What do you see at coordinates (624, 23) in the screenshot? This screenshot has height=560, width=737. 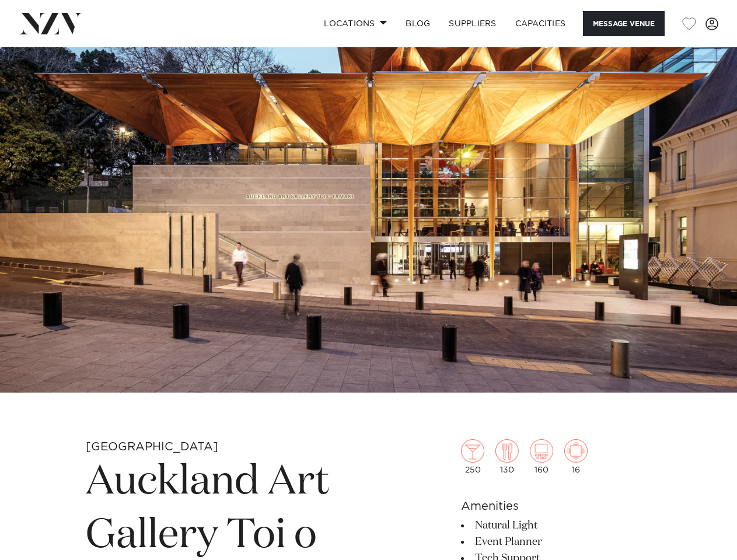 I see `button: Message Venue` at bounding box center [624, 23].